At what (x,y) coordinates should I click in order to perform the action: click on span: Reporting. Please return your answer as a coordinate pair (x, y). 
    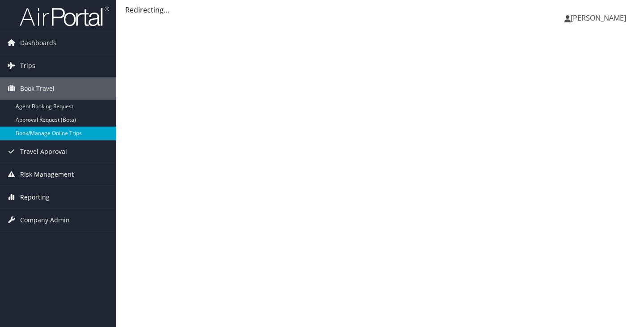
    Looking at the image, I should click on (35, 197).